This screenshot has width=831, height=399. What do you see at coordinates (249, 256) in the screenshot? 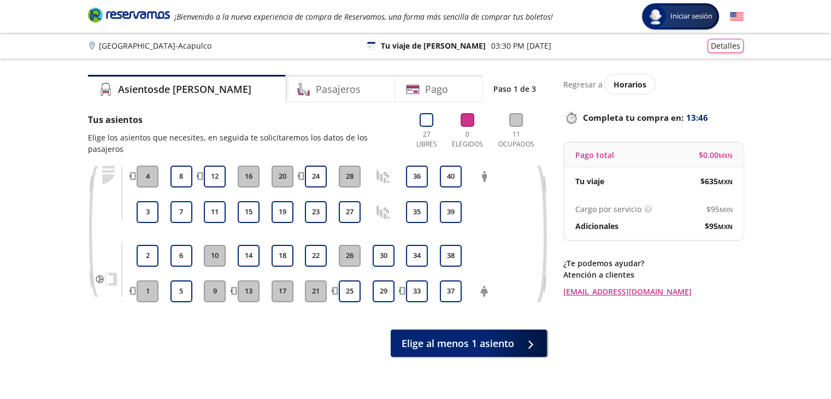
I see `button: 14` at bounding box center [249, 256].